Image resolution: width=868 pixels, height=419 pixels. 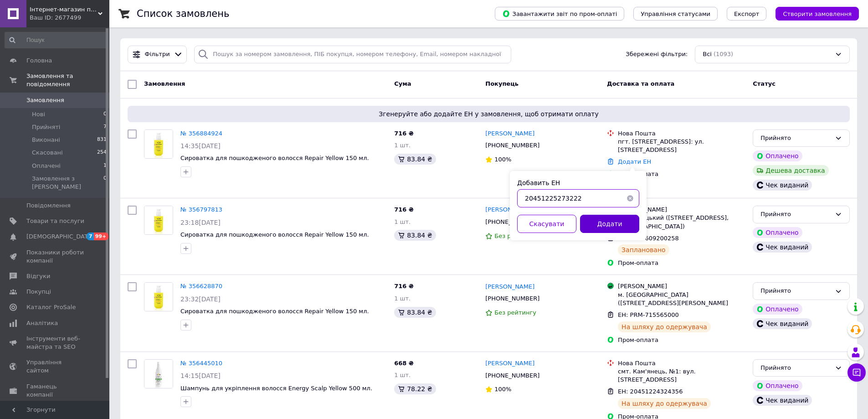 What do you see at coordinates (403, 133) in the screenshot?
I see `span: 716 ₴` at bounding box center [403, 133].